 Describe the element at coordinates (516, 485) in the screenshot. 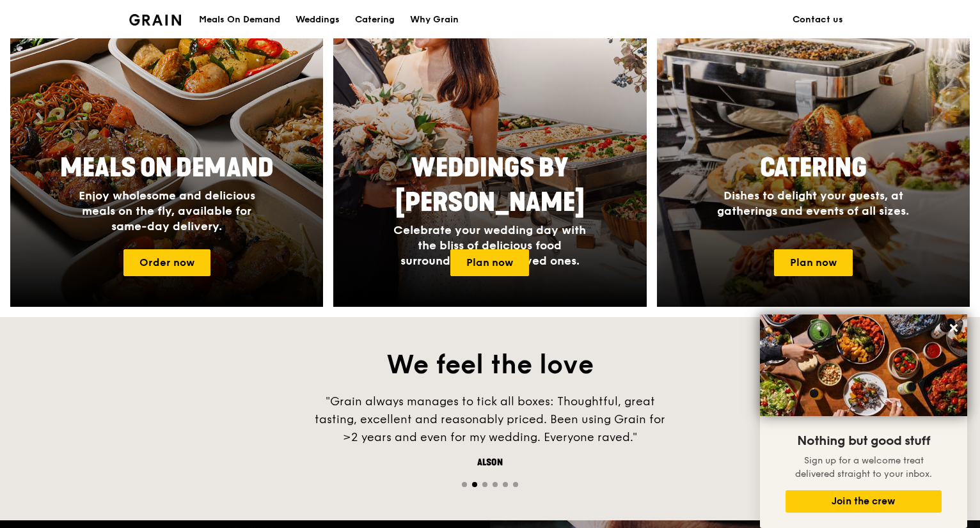

I see `span: Go to slide 6` at that location.